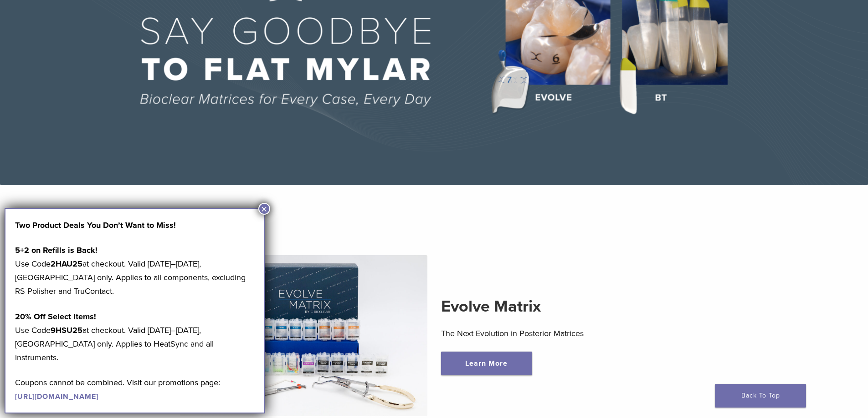 This screenshot has height=418, width=868. Describe the element at coordinates (56, 317) in the screenshot. I see `strong: 20% Off Select Items!` at that location.